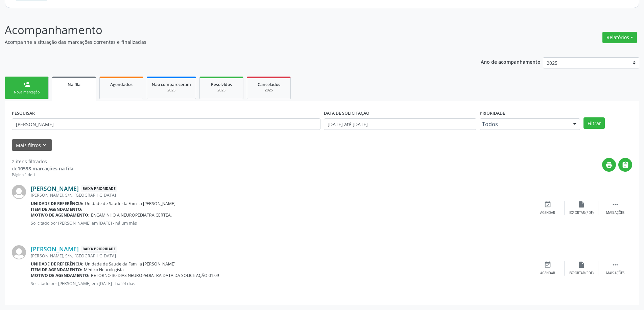  I want to click on button: Filtrar, so click(594, 123).